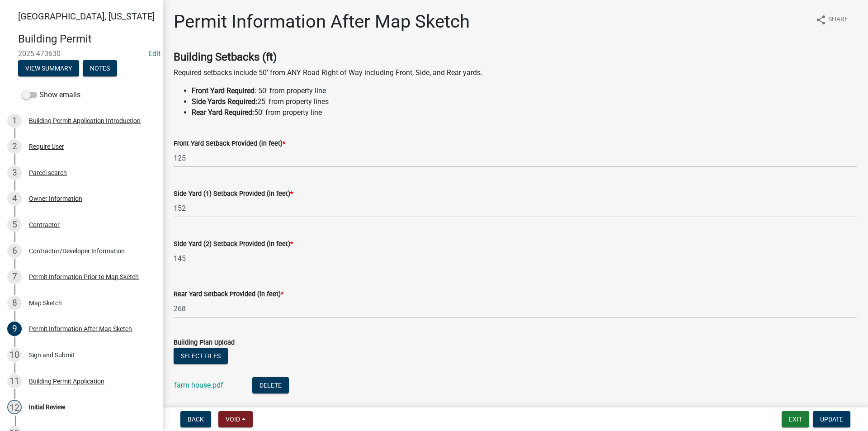 The image size is (868, 431). What do you see at coordinates (154, 53) in the screenshot?
I see `a: Edit` at bounding box center [154, 53].